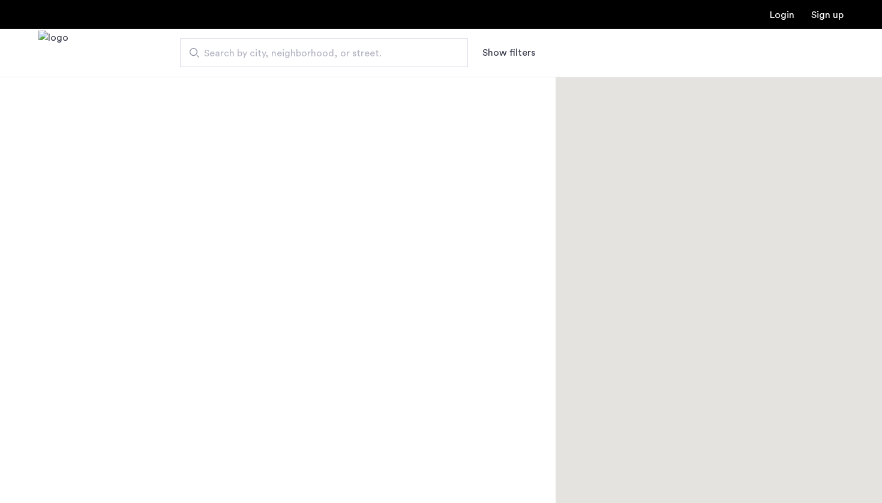 The width and height of the screenshot is (882, 503). What do you see at coordinates (509, 53) in the screenshot?
I see `button: Show or hide filters` at bounding box center [509, 53].